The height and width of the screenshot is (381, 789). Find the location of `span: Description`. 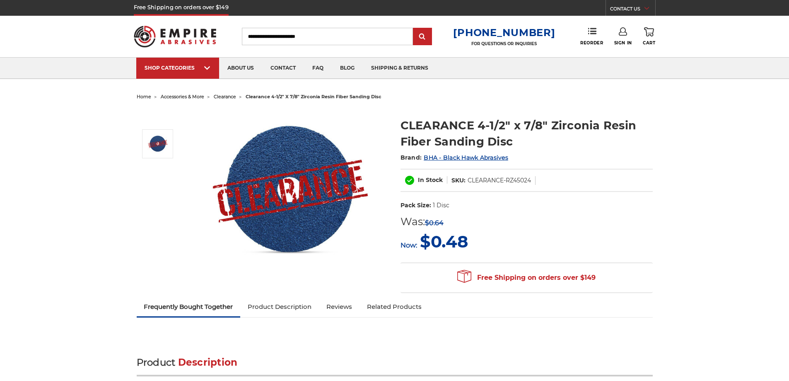

span: Description is located at coordinates (208, 362).